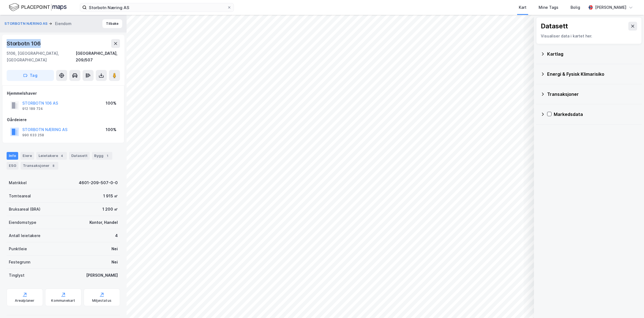 Image resolution: width=644 pixels, height=318 pixels. What do you see at coordinates (157, 7) in the screenshot?
I see `input: Søk på adresse, matrikkel, gårdeiere, leietakere eller personer` at bounding box center [157, 7].